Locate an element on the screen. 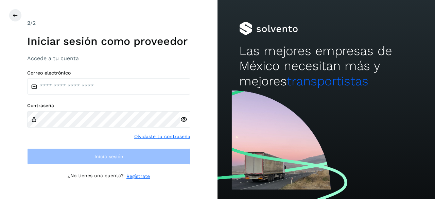  div: /2 is located at coordinates (109, 23).